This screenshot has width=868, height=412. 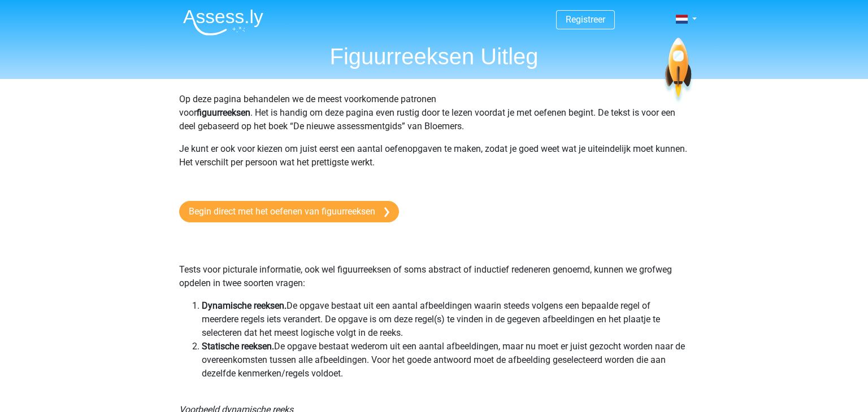 I want to click on img: Assessly, so click(x=223, y=22).